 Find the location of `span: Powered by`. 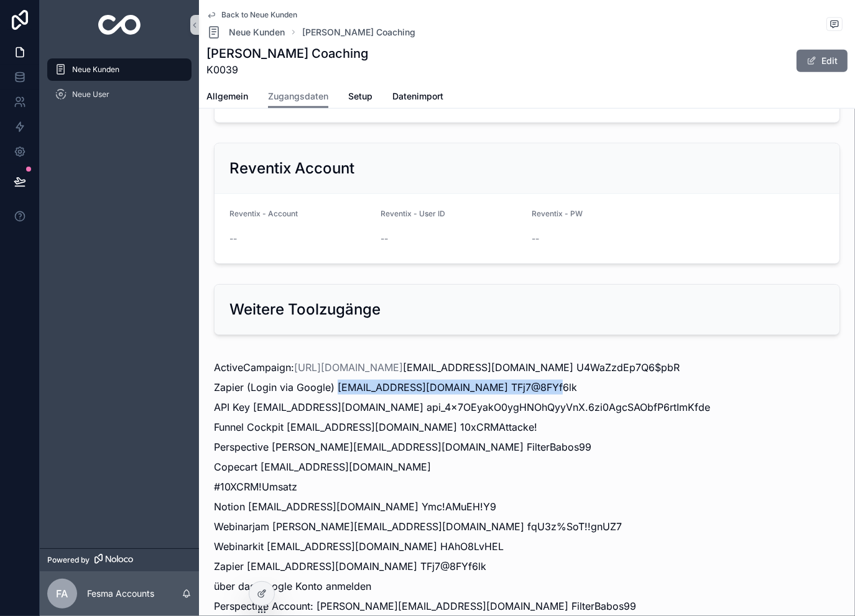

span: Powered by is located at coordinates (68, 560).